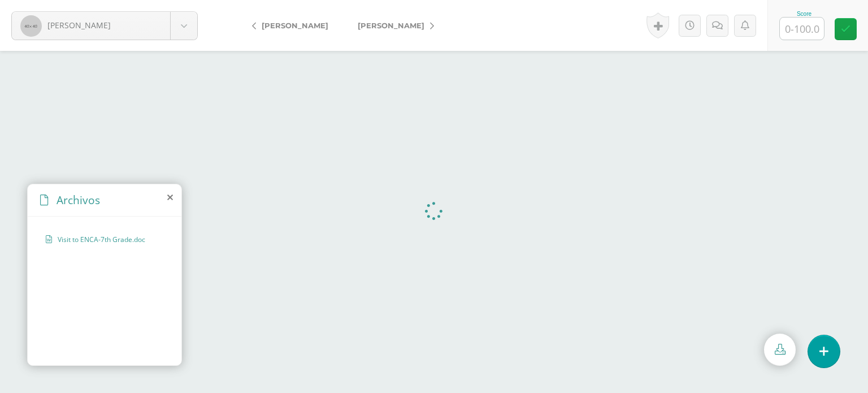  What do you see at coordinates (31, 26) in the screenshot?
I see `img: 40x40` at bounding box center [31, 26].